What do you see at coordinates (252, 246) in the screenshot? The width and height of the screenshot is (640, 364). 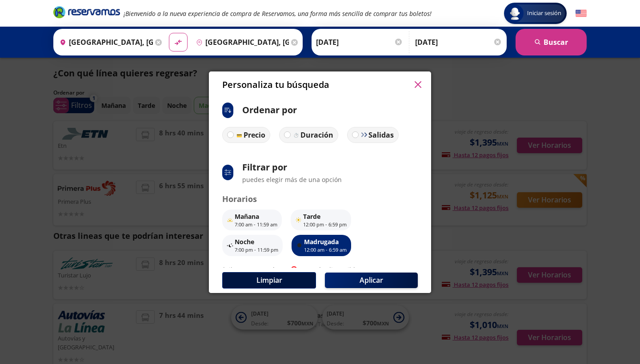 I see `button: Noche7:00 pm - 11:59 pm` at bounding box center [252, 246].